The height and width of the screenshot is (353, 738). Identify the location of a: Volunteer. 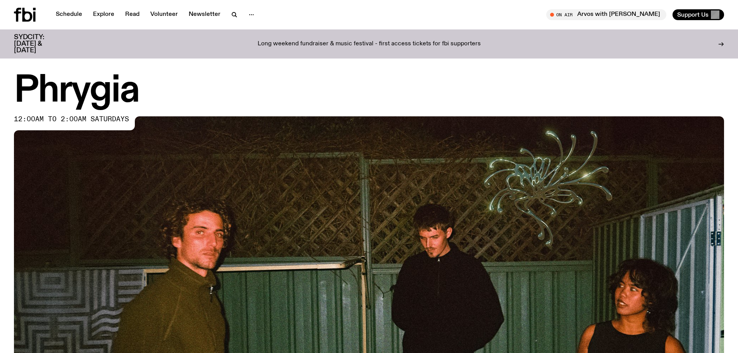
(164, 15).